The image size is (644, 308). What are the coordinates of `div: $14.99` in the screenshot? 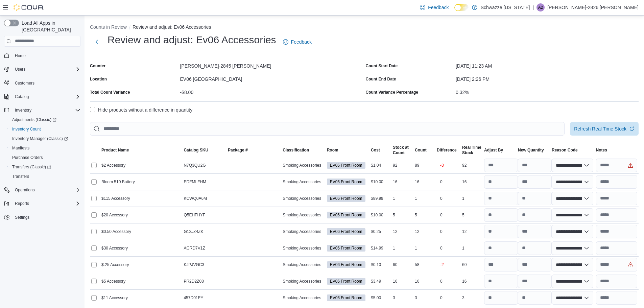 It's located at (381, 248).